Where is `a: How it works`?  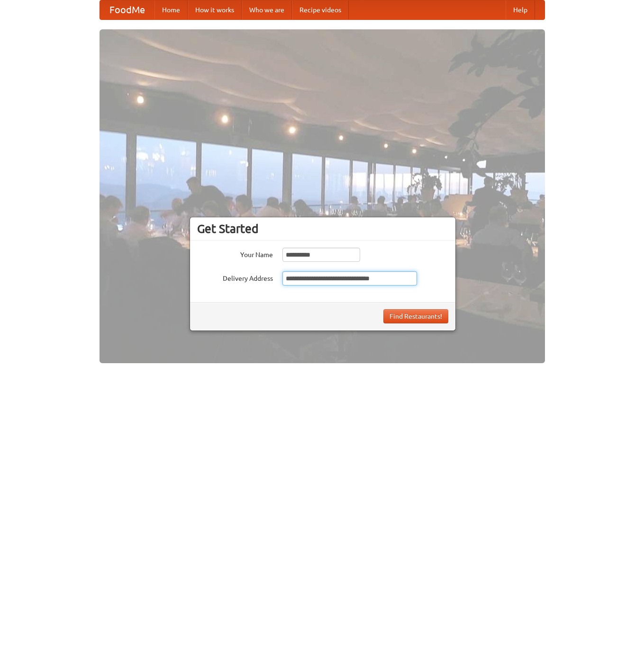
a: How it works is located at coordinates (215, 10).